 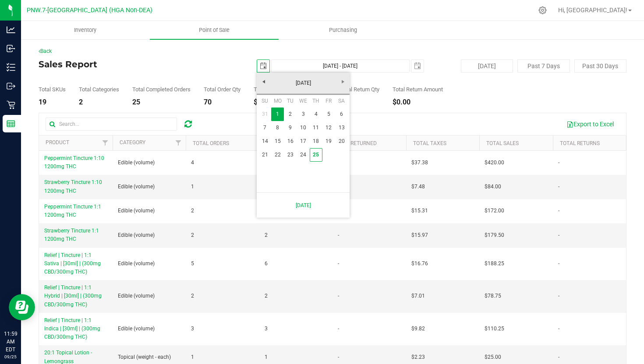 What do you see at coordinates (264, 101) in the screenshot?
I see `th: Sunday` at bounding box center [264, 101].